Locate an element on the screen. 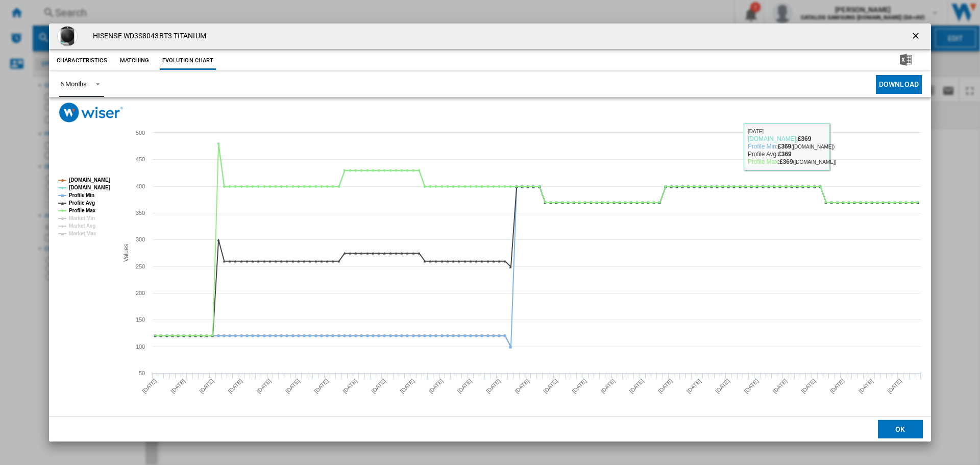 The image size is (980, 465). tspan: Values is located at coordinates (126, 253).